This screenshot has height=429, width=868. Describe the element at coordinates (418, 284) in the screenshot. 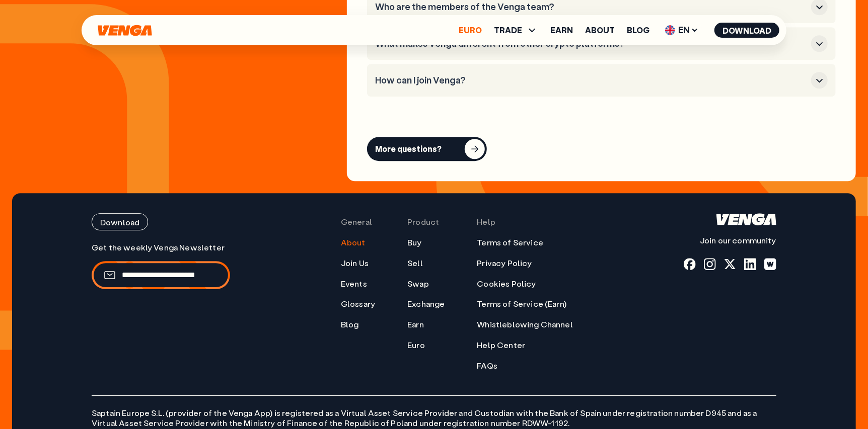

I see `a: Swap` at that location.